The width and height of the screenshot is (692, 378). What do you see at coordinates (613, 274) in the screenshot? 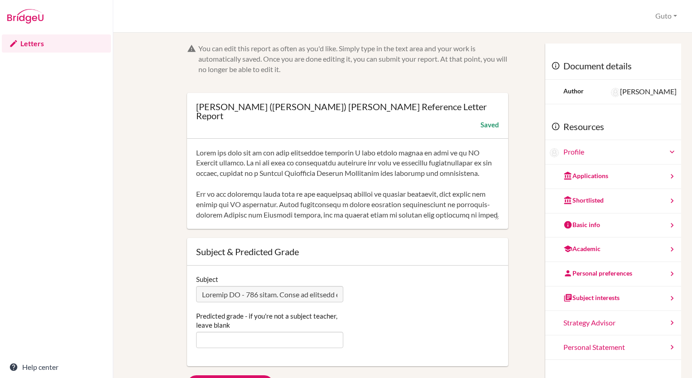
I see `a: Personal preferences` at bounding box center [613, 274].